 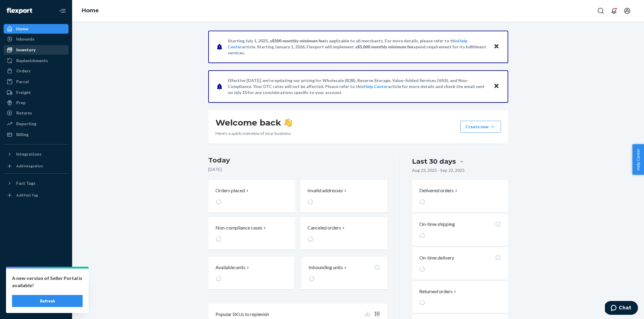 What do you see at coordinates (438, 170) in the screenshot?
I see `p: Aug 23, 2025 - Sep 22, 2025` at bounding box center [438, 170].